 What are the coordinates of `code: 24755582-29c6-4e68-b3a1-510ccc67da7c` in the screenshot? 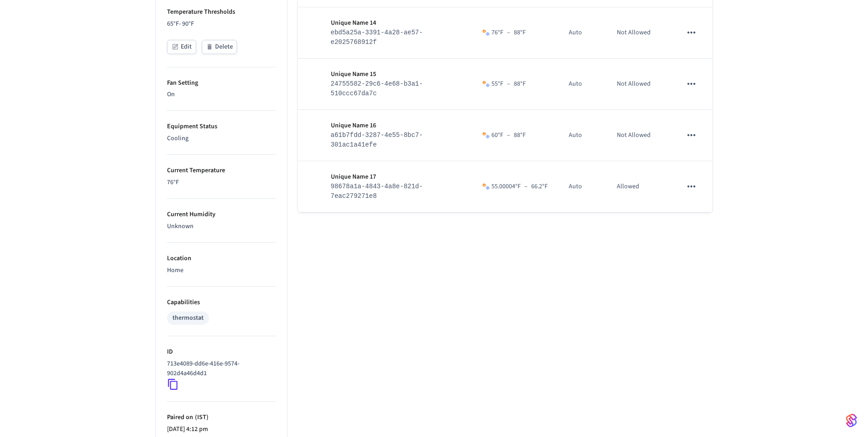 It's located at (377, 88).